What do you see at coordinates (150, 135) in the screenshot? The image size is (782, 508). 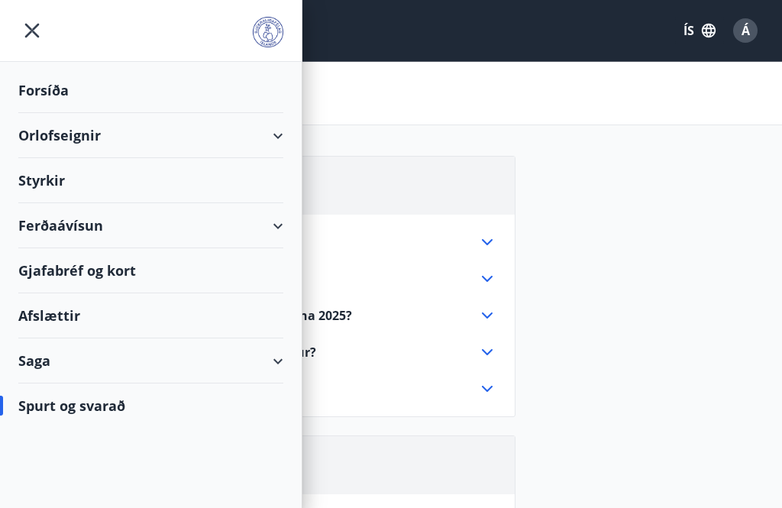 I see `div: Orlofseignir` at bounding box center [150, 135].